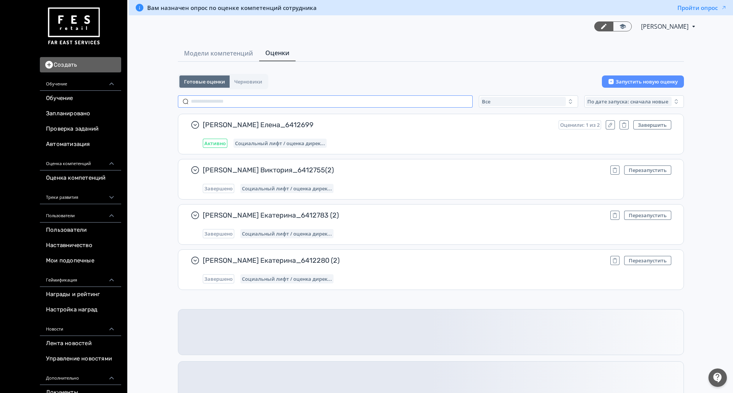 The image size is (733, 393). What do you see at coordinates (74, 26) in the screenshot?
I see `img: https://files.teachbase.ru/system/account/57463/logo/medium-936fc5084dd2c598f50a98b9cbe0469a.png` at bounding box center [74, 26].